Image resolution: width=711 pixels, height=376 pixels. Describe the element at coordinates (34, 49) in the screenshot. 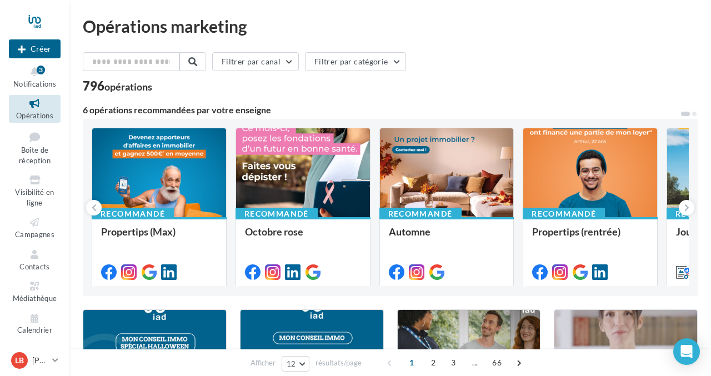

I see `div: Nouvelle campagne` at that location.